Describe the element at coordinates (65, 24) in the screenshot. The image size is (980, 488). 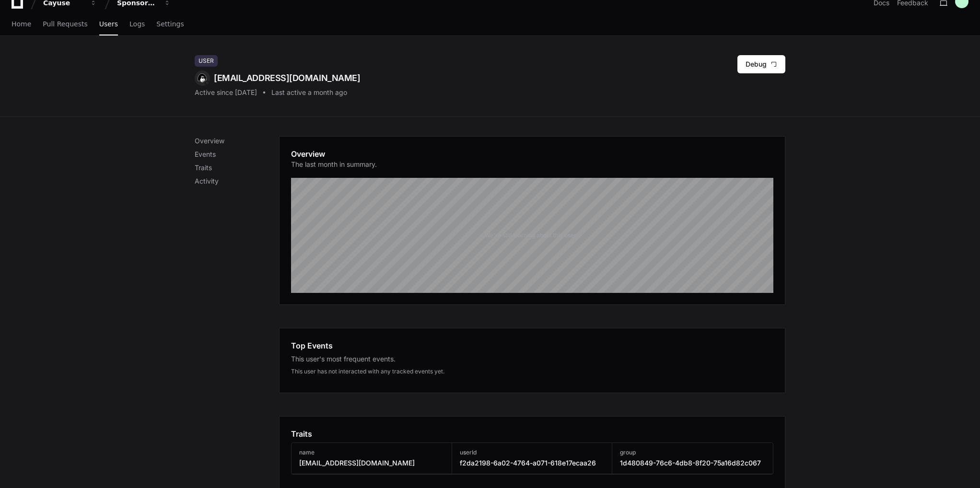
I see `span: Pull Requests` at that location.